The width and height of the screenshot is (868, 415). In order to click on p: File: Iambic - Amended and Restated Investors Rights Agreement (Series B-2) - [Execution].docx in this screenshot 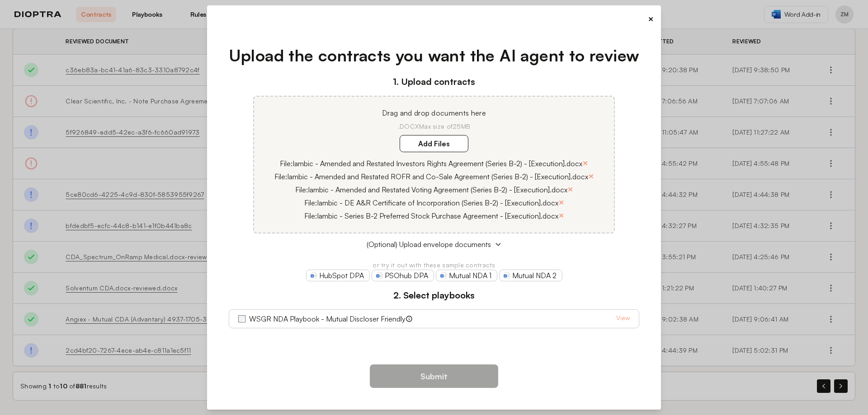, I will do `click(431, 163)`.